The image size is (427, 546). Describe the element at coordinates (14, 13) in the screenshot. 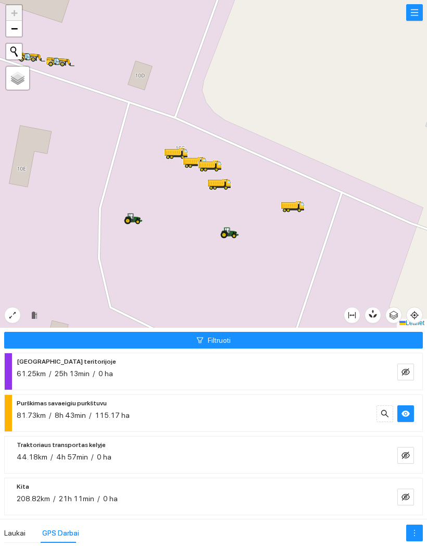

I see `a: Zoom in` at that location.